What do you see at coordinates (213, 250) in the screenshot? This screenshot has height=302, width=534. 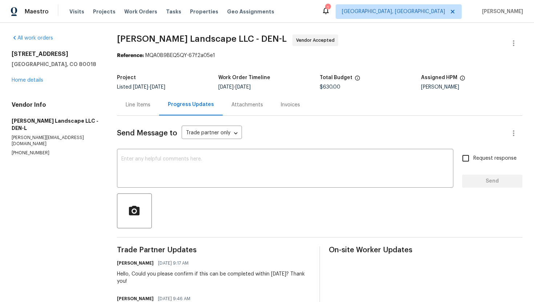 I see `span: Trade Partner Updates` at bounding box center [213, 250].